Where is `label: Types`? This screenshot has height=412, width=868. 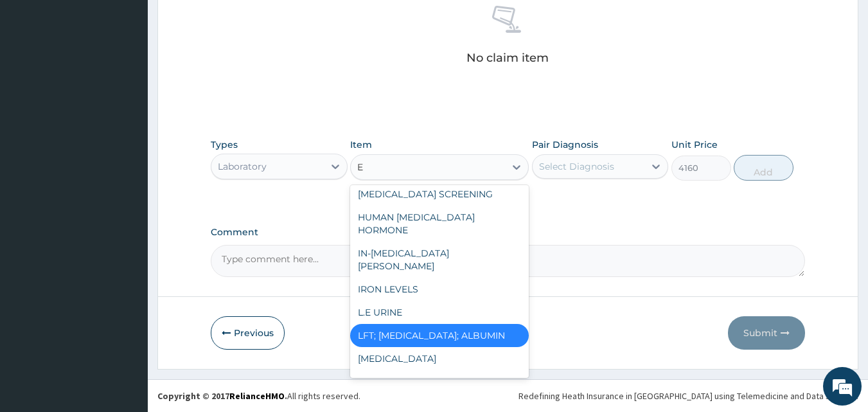 label: Types is located at coordinates (225, 145).